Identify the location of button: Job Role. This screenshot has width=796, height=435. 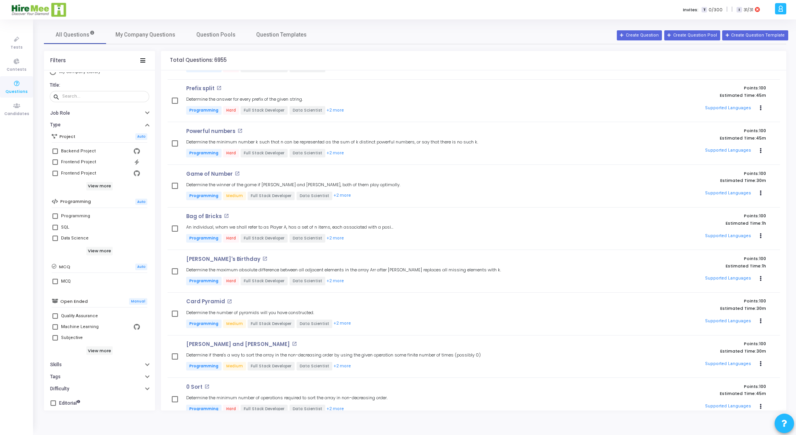
(99, 113).